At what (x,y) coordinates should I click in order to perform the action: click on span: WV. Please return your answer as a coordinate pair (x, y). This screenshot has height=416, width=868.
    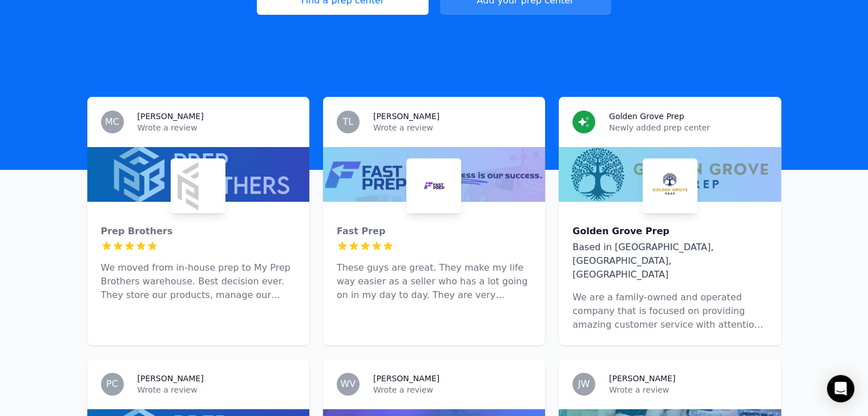
    Looking at the image, I should click on (348, 384).